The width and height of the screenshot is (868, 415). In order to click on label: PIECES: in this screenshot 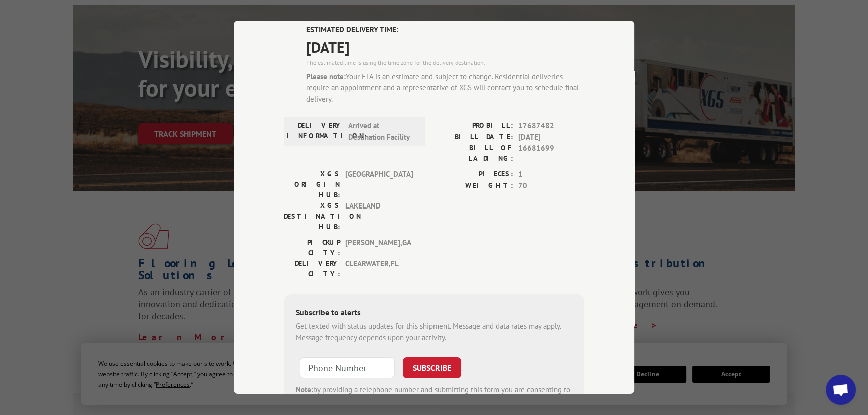, I will do `click(474, 175)`.